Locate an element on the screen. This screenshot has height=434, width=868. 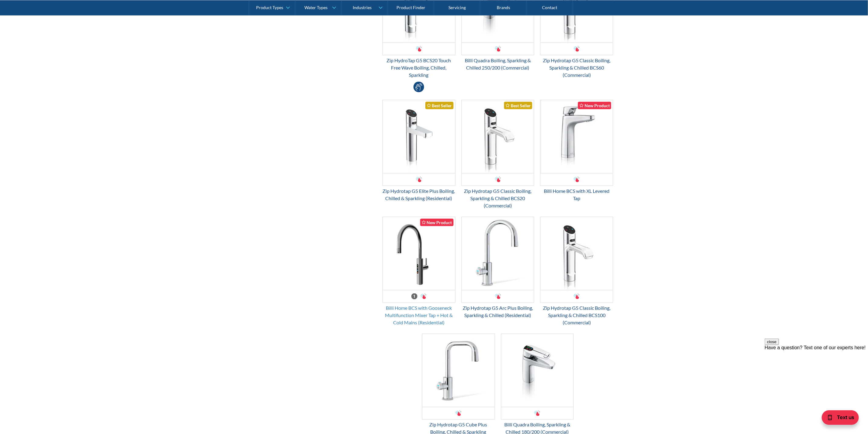
div: Product Types is located at coordinates (270, 7).